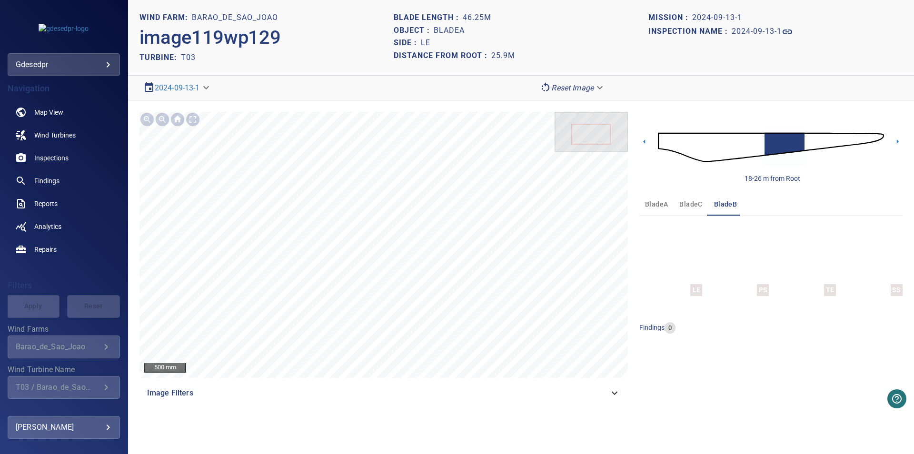 This screenshot has height=454, width=914. What do you see at coordinates (738, 262) in the screenshot?
I see `a: PS` at bounding box center [738, 262].